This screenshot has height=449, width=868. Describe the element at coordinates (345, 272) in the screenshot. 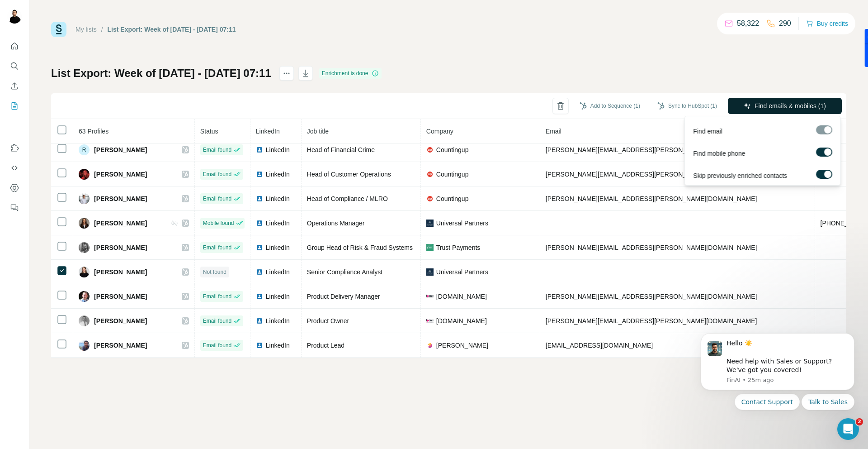

I see `span: Senior Compliance Analyst` at that location.